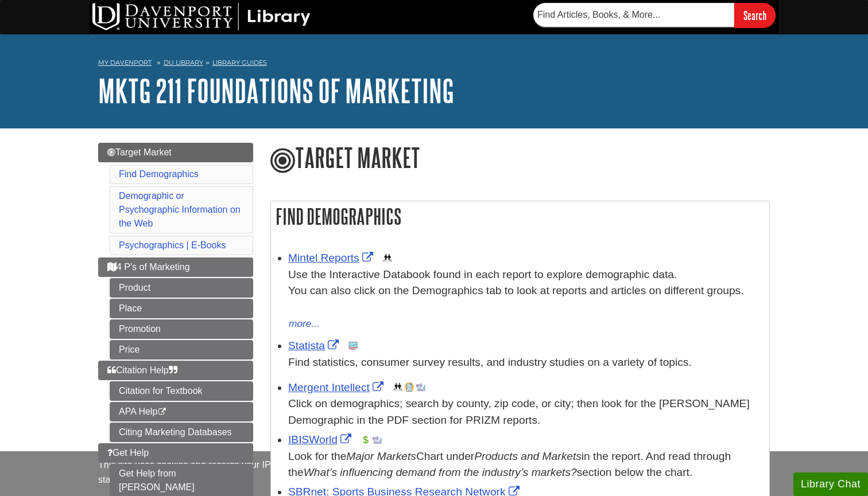  Describe the element at coordinates (176, 453) in the screenshot. I see `a: Get Help` at that location.